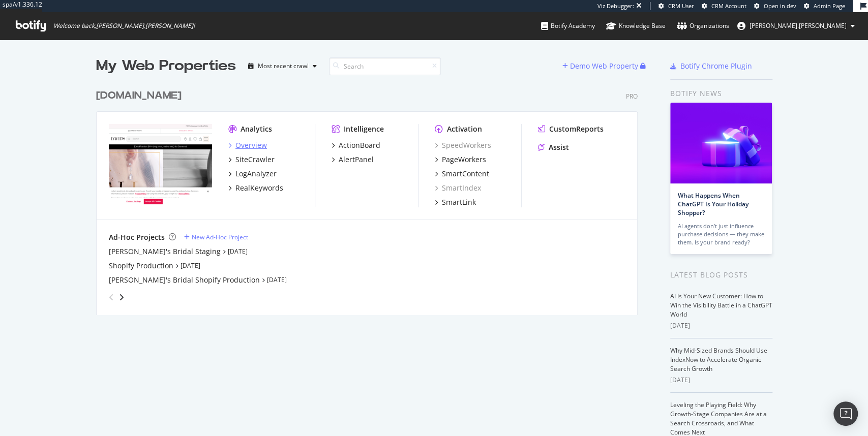 The width and height of the screenshot is (868, 436). Describe the element at coordinates (676, 6) in the screenshot. I see `a: CRM User` at that location.